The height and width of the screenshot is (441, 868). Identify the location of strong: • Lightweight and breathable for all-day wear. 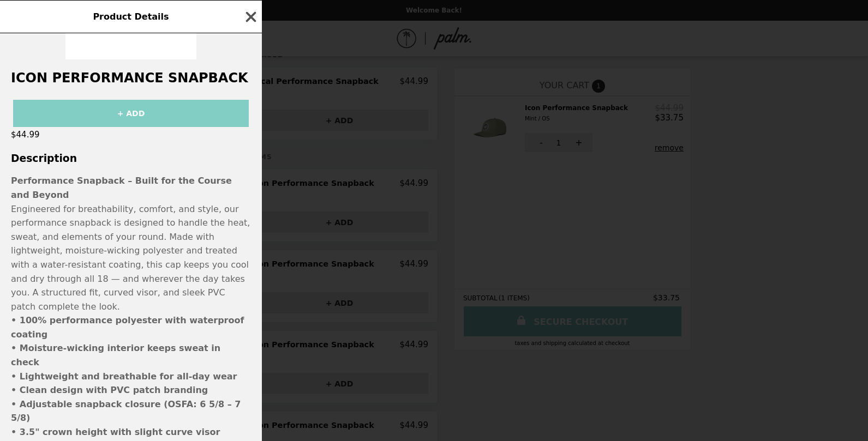
(124, 376).